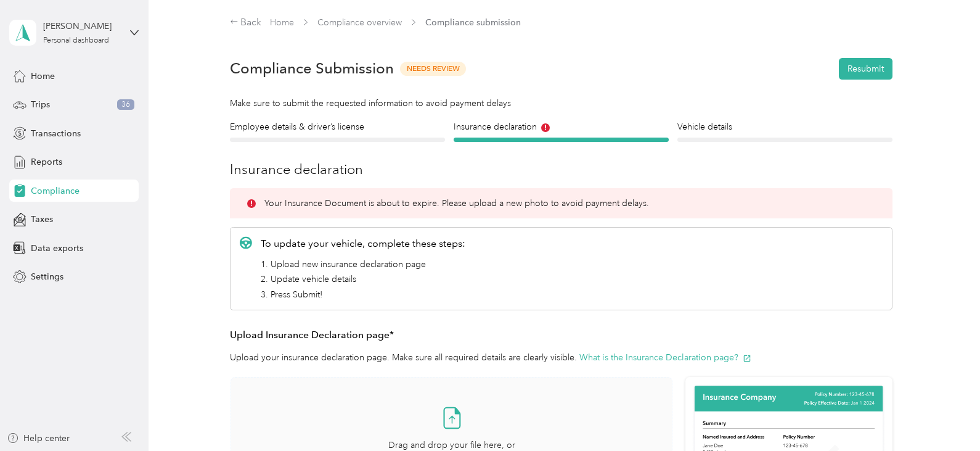  What do you see at coordinates (561, 357) in the screenshot?
I see `p: Upload your insurance declaration page. Make sure all required details are clearly visible.` at bounding box center [561, 357].